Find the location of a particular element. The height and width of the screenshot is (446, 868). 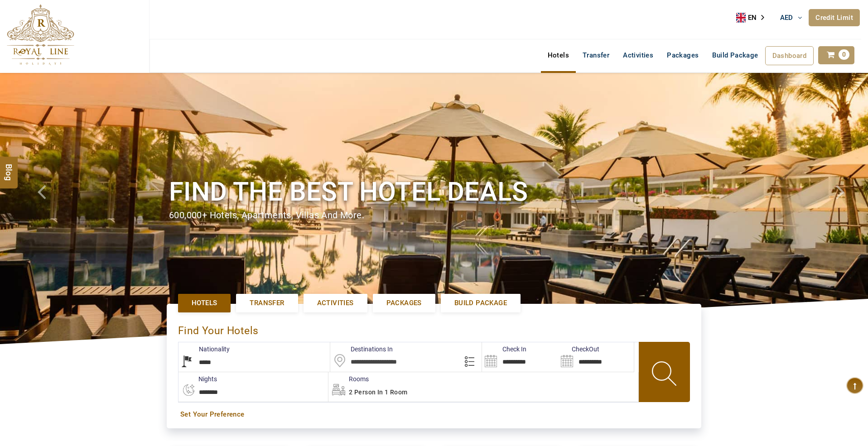

span: Build Package is located at coordinates (481, 303).